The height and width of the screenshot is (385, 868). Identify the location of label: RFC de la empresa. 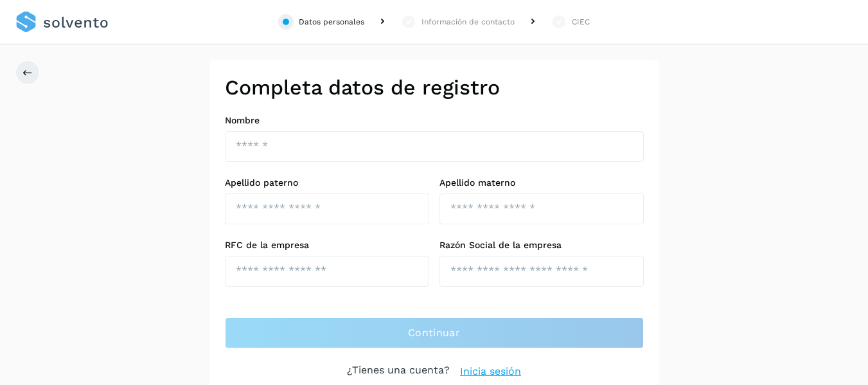
(327, 245).